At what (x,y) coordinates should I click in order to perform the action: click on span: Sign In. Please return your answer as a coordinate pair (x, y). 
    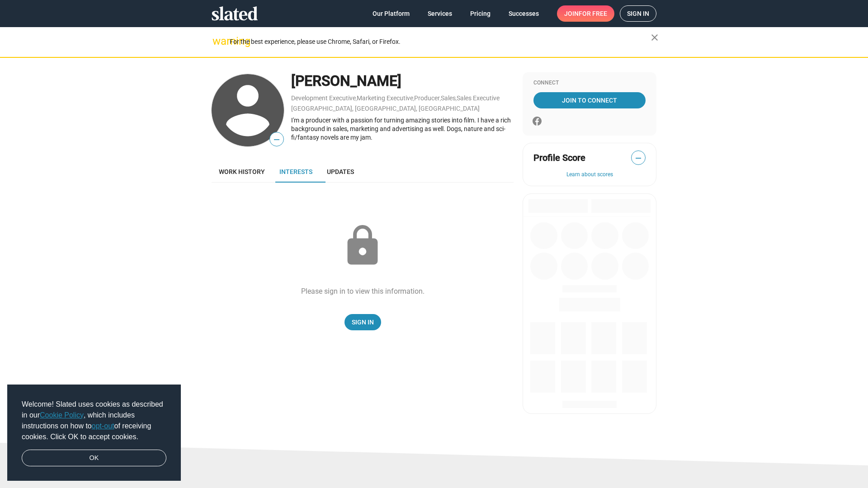
    Looking at the image, I should click on (362, 322).